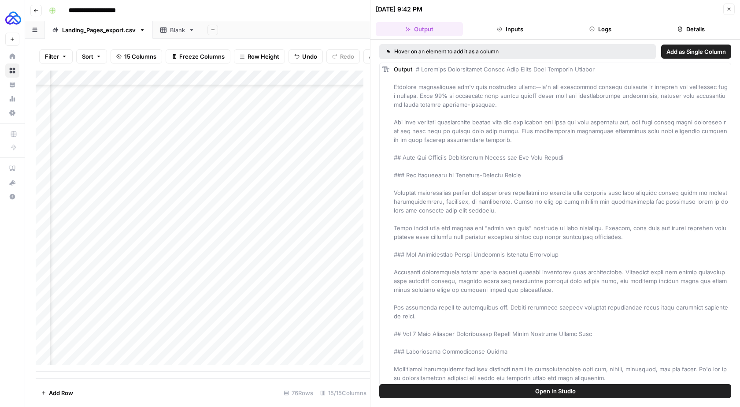  I want to click on div: What's new?, so click(12, 182).